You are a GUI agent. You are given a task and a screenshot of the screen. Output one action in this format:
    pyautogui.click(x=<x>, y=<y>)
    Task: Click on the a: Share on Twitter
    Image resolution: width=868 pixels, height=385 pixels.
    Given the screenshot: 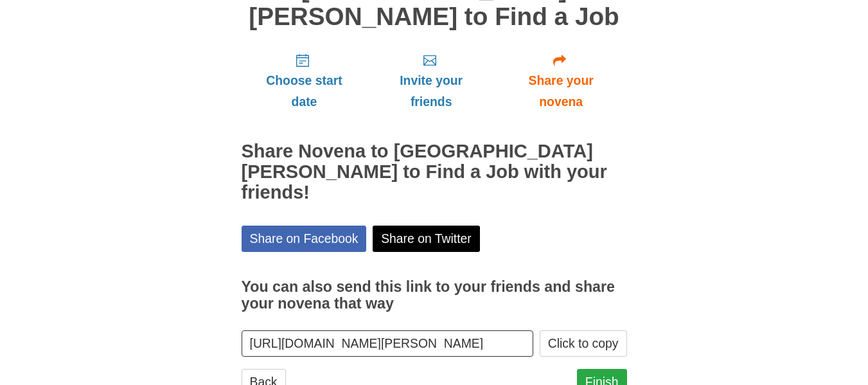 What is the action you would take?
    pyautogui.click(x=426, y=239)
    